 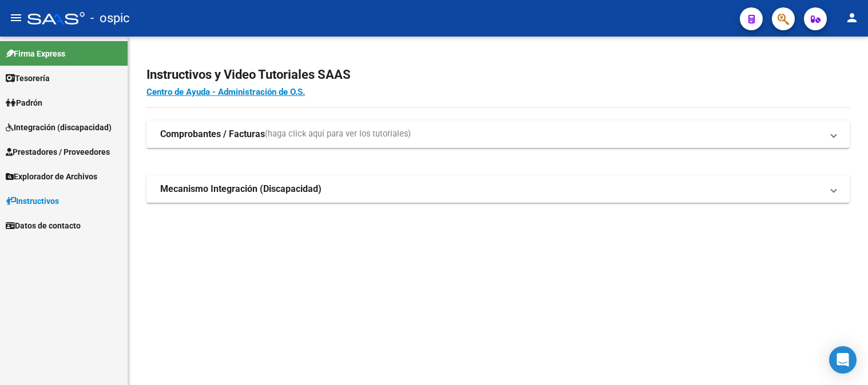 What do you see at coordinates (213, 135) in the screenshot?
I see `strong: Comprobantes / Facturas` at bounding box center [213, 135].